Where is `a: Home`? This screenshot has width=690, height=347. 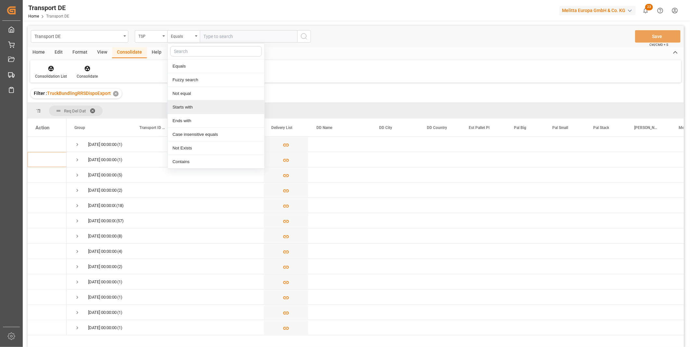 a: Home is located at coordinates (33, 16).